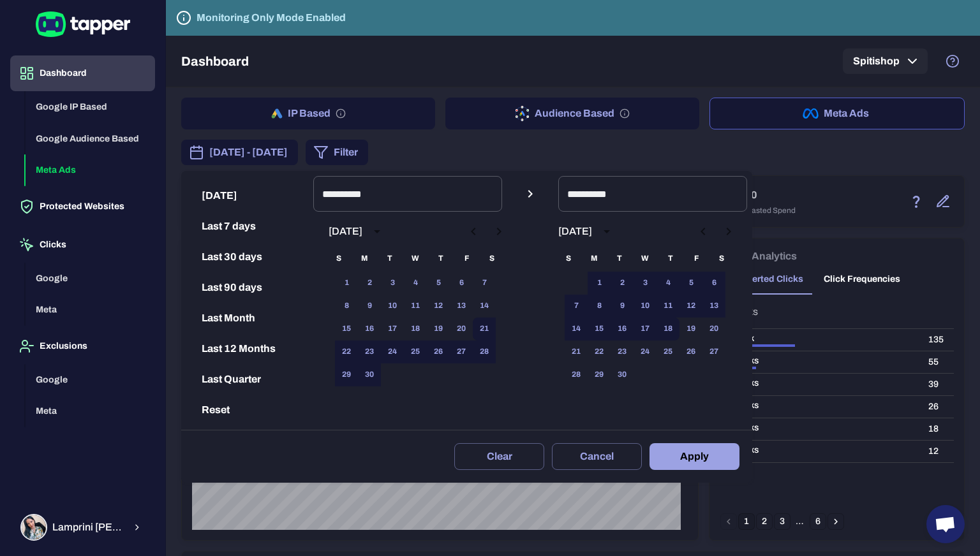 This screenshot has width=980, height=556. I want to click on button: Last Month, so click(247, 319).